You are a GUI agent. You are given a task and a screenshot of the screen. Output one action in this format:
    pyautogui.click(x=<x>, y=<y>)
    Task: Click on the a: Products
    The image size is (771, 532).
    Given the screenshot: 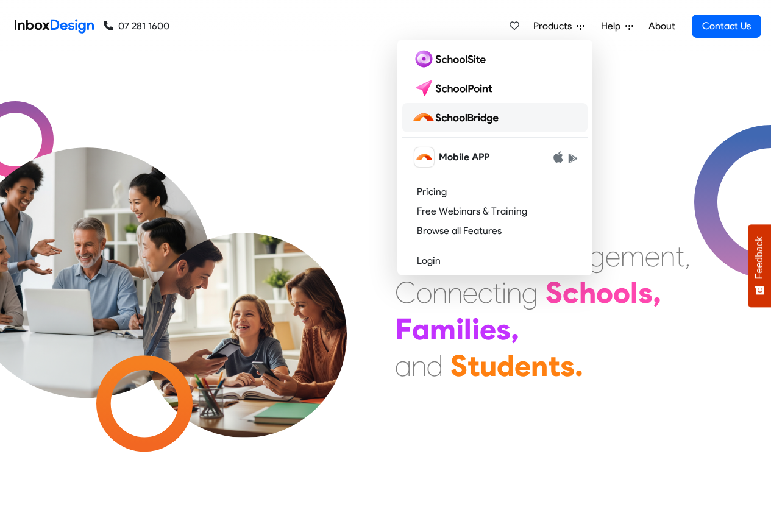 What is the action you would take?
    pyautogui.click(x=559, y=26)
    